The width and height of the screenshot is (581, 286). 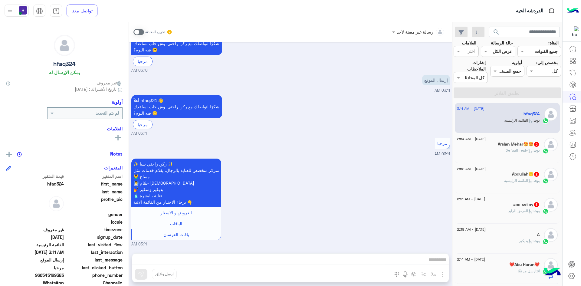 What do you see at coordinates (496, 33) in the screenshot?
I see `button: search` at bounding box center [496, 33].